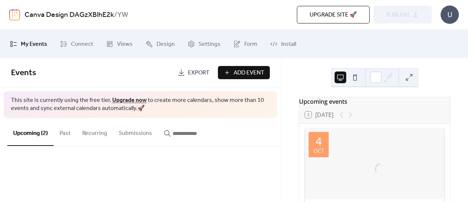  I want to click on a: My Events, so click(29, 44).